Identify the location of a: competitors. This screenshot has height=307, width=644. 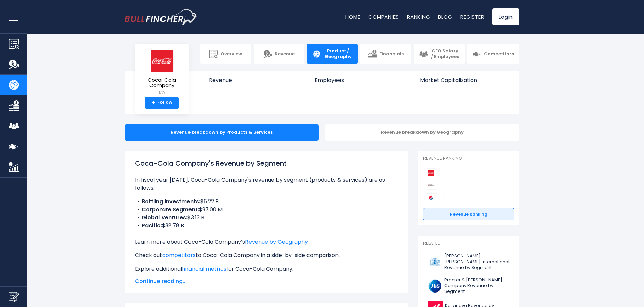
(179, 256).